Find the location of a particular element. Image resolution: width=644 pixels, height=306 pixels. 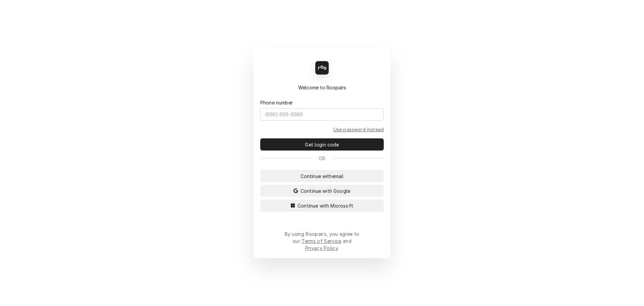

span: Continue with Microsoft is located at coordinates (326, 206).